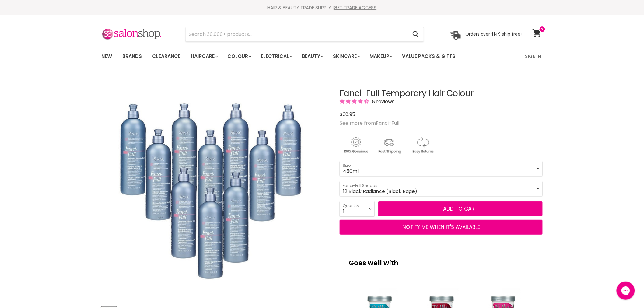  I want to click on input: Search, so click(296, 35).